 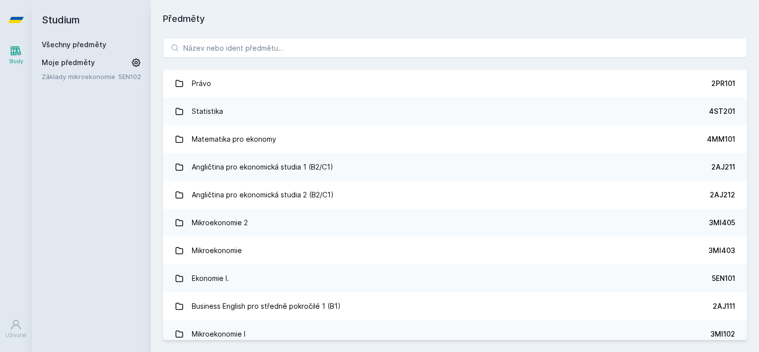 I want to click on div: Mikroekonomie 2, so click(x=219, y=222).